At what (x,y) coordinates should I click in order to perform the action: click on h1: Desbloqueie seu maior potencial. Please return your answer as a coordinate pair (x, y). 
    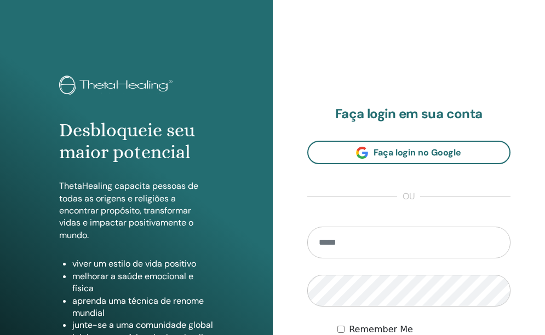
    Looking at the image, I should click on (136, 142).